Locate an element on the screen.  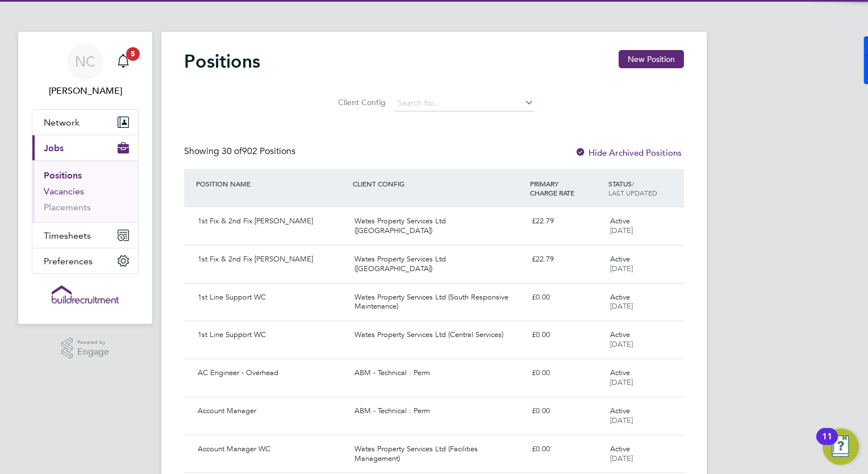
span: Engage is located at coordinates (93, 351).